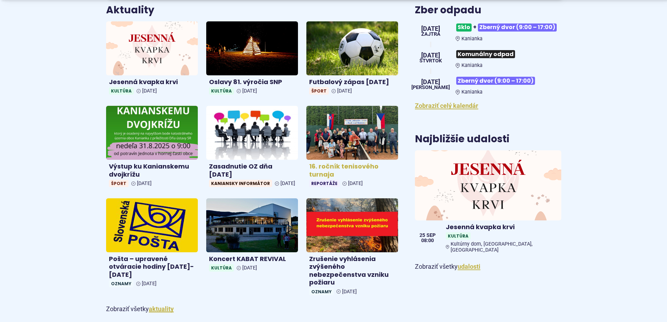 The image size is (667, 322). I want to click on a: Zobraziť všetky udalosti, so click(469, 266).